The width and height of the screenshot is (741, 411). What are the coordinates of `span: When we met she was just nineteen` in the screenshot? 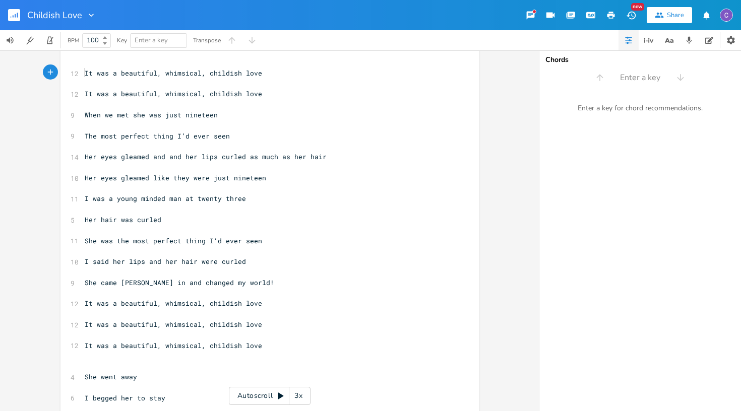 It's located at (151, 115).